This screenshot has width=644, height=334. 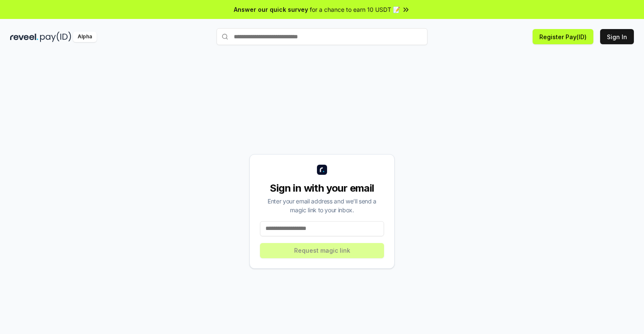 What do you see at coordinates (617, 37) in the screenshot?
I see `button: Sign In` at bounding box center [617, 37].